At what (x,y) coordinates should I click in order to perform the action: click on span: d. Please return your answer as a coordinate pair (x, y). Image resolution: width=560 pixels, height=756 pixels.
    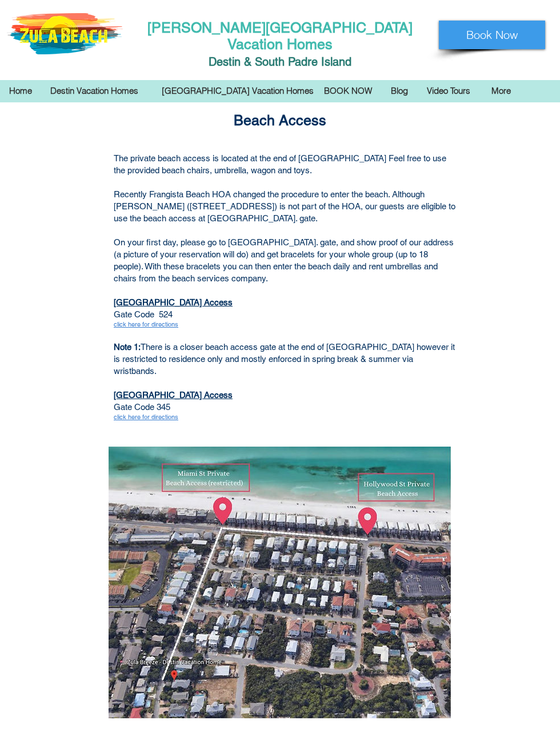
    Looking at the image, I should click on (348, 62).